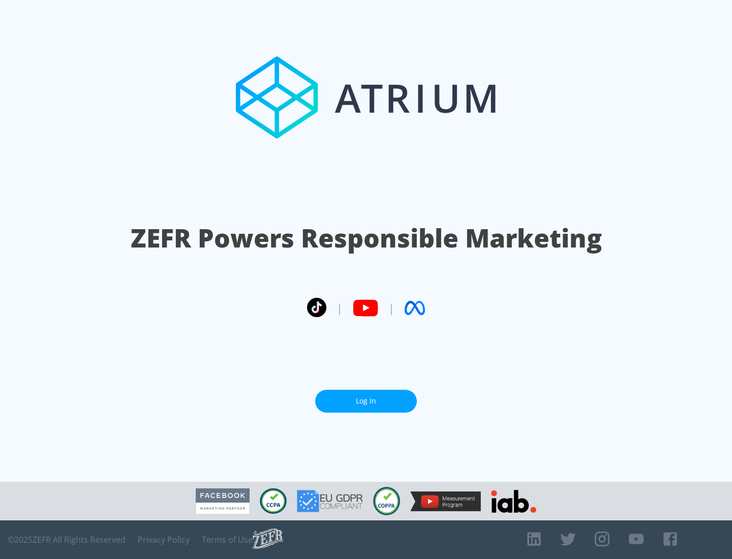 Image resolution: width=732 pixels, height=559 pixels. Describe the element at coordinates (67, 540) in the screenshot. I see `span: © 2025 ZEFR All Rights Reserved` at that location.